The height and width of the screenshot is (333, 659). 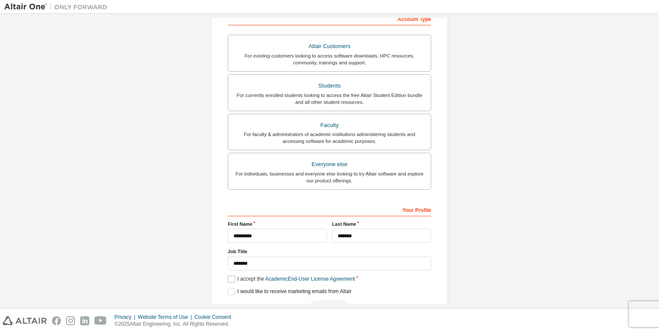 I want to click on label: First Name, so click(x=277, y=224).